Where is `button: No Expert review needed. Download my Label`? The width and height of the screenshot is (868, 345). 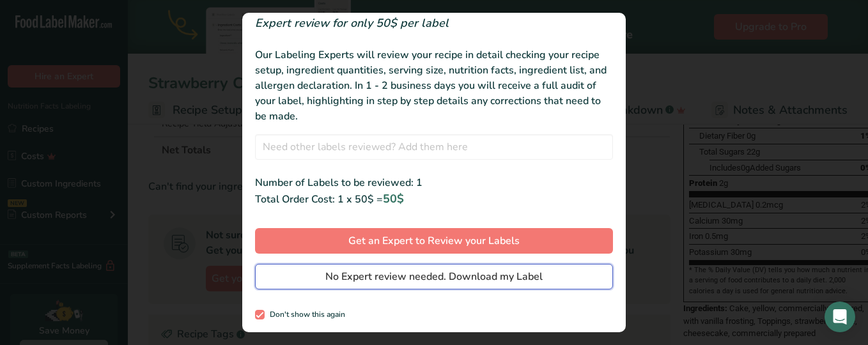
button: No Expert review needed. Download my Label is located at coordinates (434, 276).